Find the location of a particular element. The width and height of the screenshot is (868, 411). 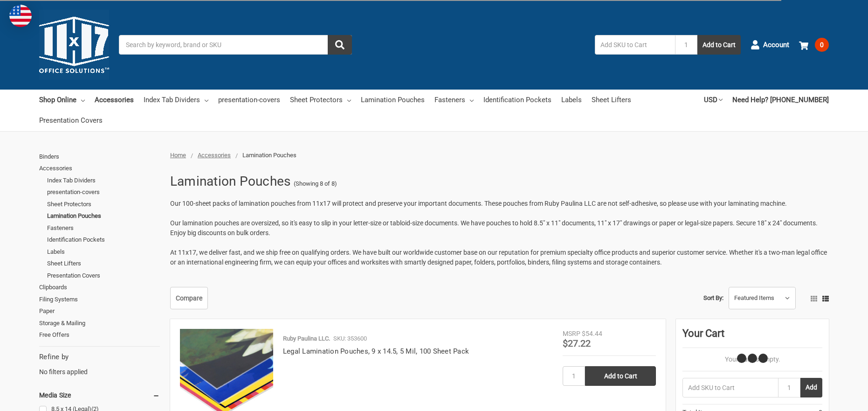

p: SKU: 353600 is located at coordinates (350, 339).